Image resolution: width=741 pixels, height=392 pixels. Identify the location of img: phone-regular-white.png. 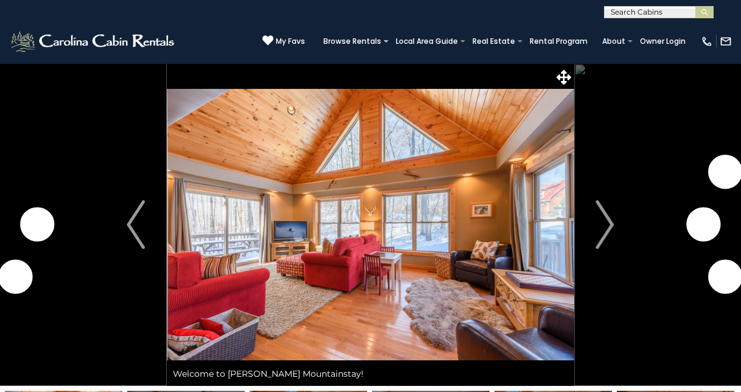
(707, 41).